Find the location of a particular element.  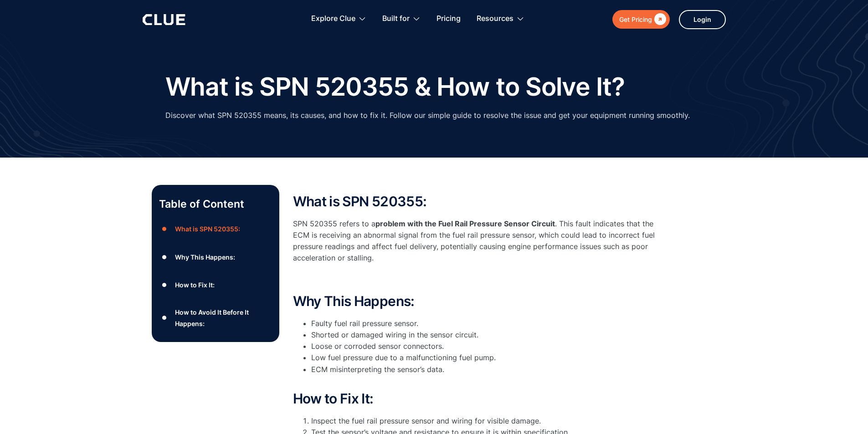

div: How to Fix It: is located at coordinates (195, 285).